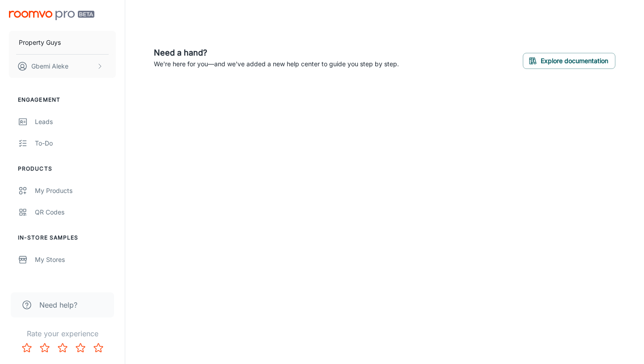  I want to click on img: Roomvo PRO Beta, so click(52, 15).